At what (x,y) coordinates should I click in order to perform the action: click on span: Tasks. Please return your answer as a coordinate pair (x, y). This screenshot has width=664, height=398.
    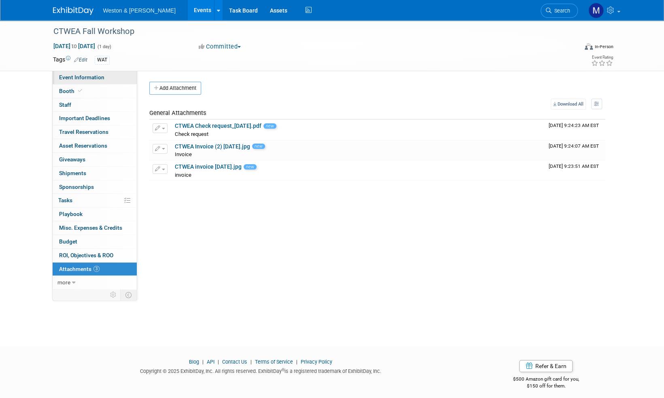
    Looking at the image, I should click on (65, 200).